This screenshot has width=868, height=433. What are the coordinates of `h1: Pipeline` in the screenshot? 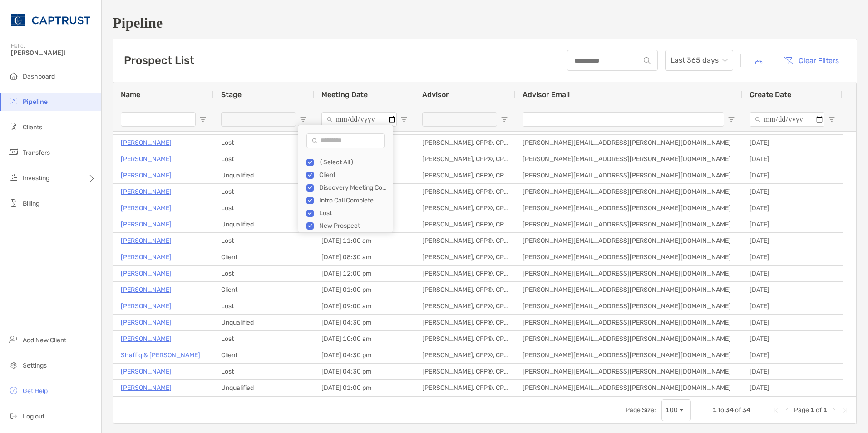 It's located at (485, 23).